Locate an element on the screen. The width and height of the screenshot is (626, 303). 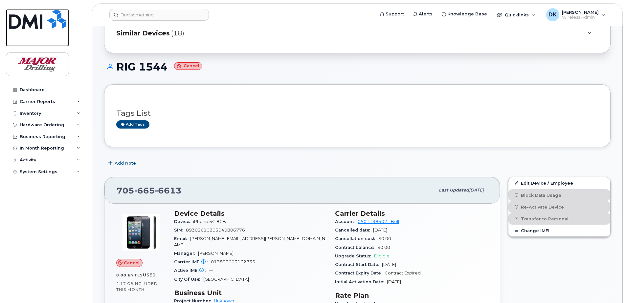
button: Block Data Usage is located at coordinates (559, 195).